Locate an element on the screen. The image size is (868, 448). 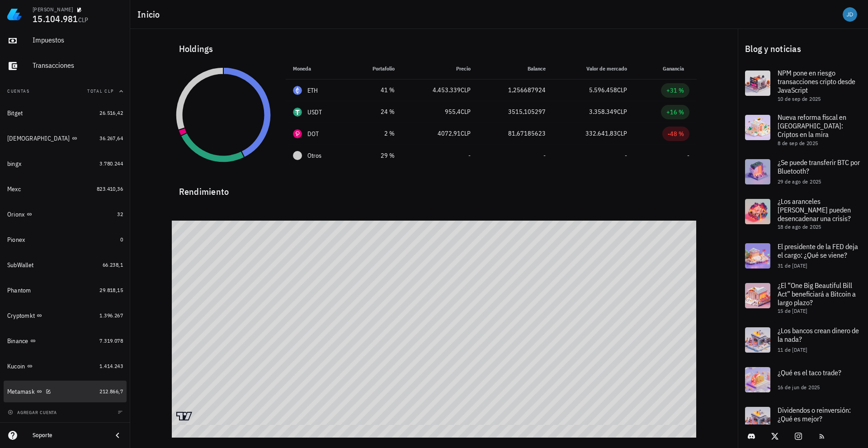
div: Metamask is located at coordinates (21, 391).